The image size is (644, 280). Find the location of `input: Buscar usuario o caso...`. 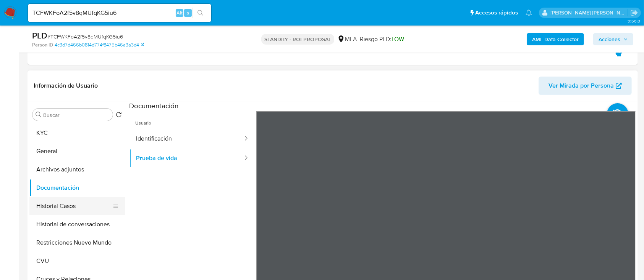

input: Buscar usuario o caso... is located at coordinates (119, 13).